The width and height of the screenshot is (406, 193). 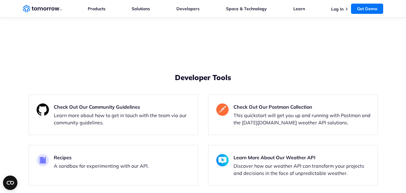 I want to click on a: Products, so click(x=96, y=9).